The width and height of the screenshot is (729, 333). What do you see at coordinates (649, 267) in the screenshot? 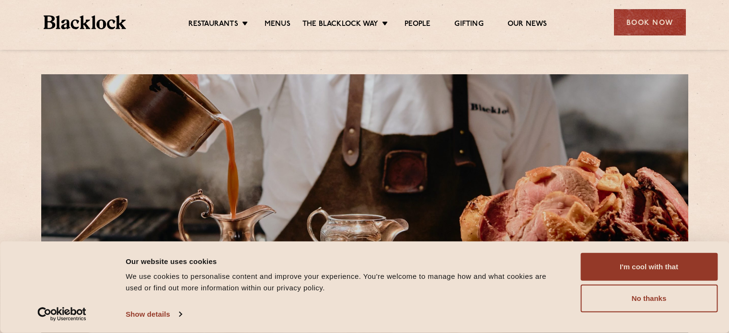
I see `button: I'm cool with that` at bounding box center [649, 267].